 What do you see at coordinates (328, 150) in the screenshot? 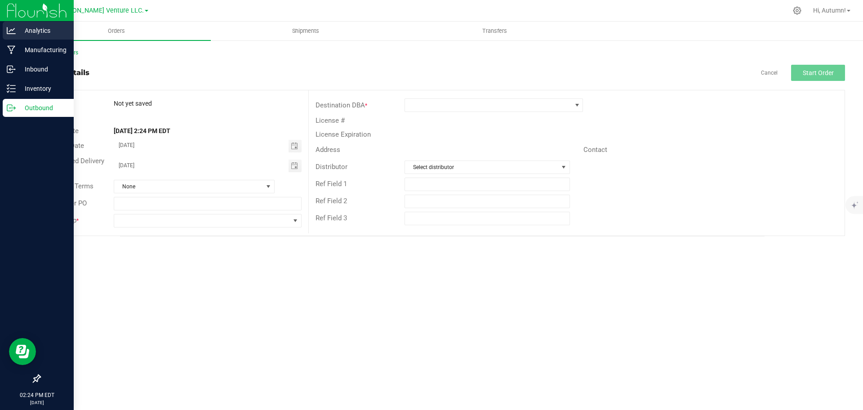
I see `span: Address` at bounding box center [328, 150].